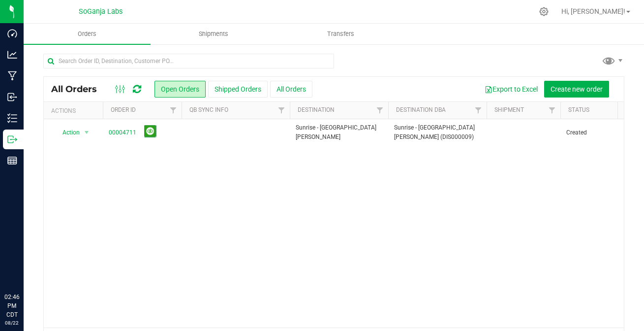 The image size is (644, 331). I want to click on button: All Orders, so click(291, 89).